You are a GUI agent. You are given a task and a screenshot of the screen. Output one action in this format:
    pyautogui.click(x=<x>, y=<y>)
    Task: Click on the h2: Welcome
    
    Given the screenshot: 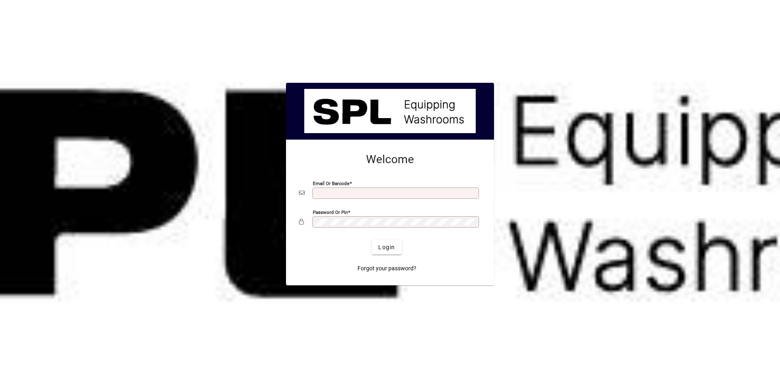 What is the action you would take?
    pyautogui.click(x=390, y=160)
    